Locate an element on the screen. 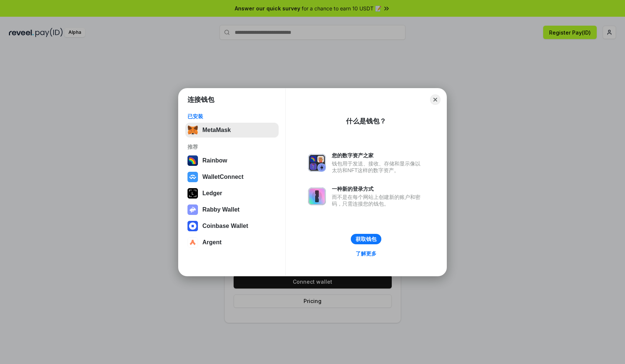 This screenshot has height=364, width=625. div: 您的数字资产之家 is located at coordinates (378, 156).